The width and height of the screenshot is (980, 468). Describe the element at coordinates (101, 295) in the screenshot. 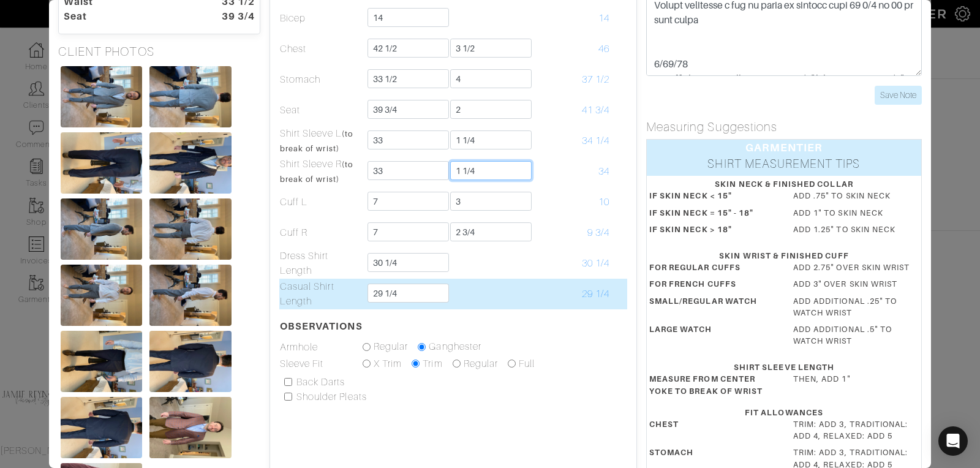

I see `img: sqbBfXPUKQcDLHmkRES1YrZY` at that location.